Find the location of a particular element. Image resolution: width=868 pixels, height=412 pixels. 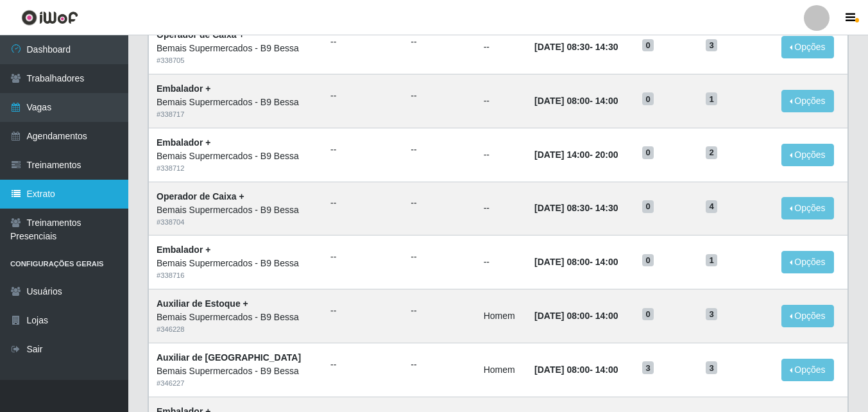

time: 20:00 is located at coordinates (607, 154).